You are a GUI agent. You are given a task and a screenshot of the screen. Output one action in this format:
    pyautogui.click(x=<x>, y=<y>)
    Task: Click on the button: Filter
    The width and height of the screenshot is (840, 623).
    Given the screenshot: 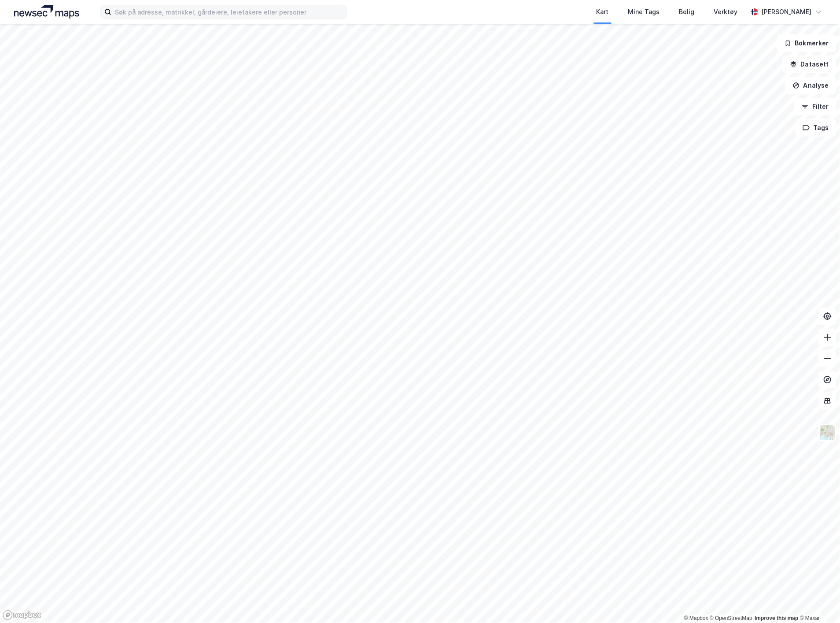 What is the action you would take?
    pyautogui.click(x=815, y=107)
    